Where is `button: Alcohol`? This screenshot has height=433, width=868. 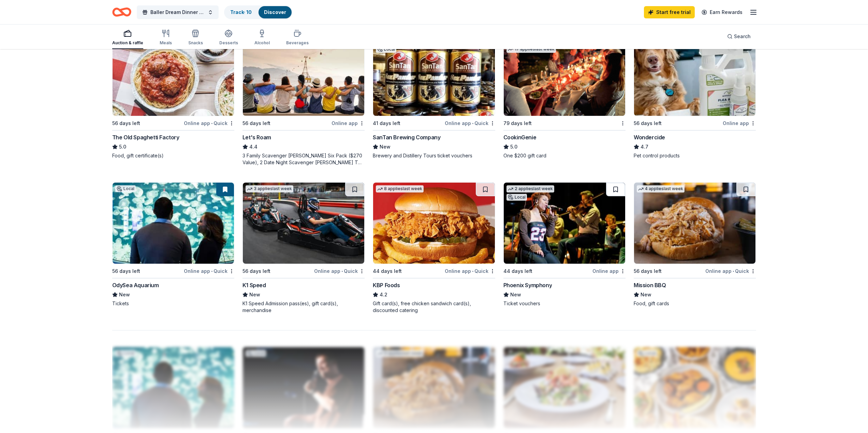 button: Alcohol is located at coordinates (262, 38).